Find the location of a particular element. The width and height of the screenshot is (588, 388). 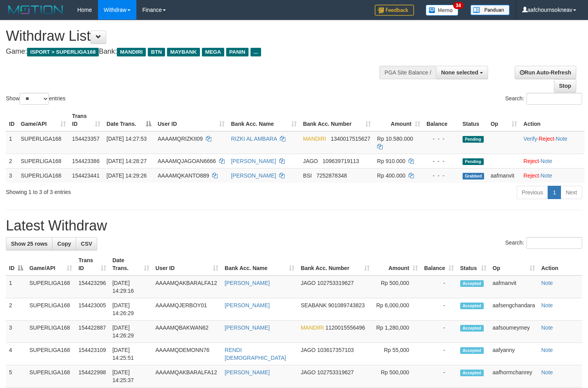

img: MOTION_logo.png is located at coordinates (36, 10).